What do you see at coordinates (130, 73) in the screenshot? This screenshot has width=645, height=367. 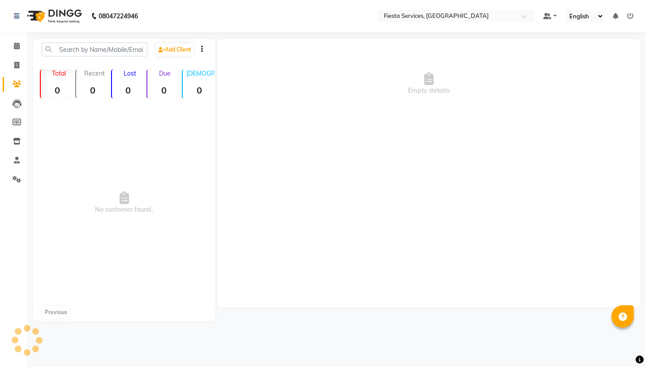 I see `p: Lost` at bounding box center [130, 73].